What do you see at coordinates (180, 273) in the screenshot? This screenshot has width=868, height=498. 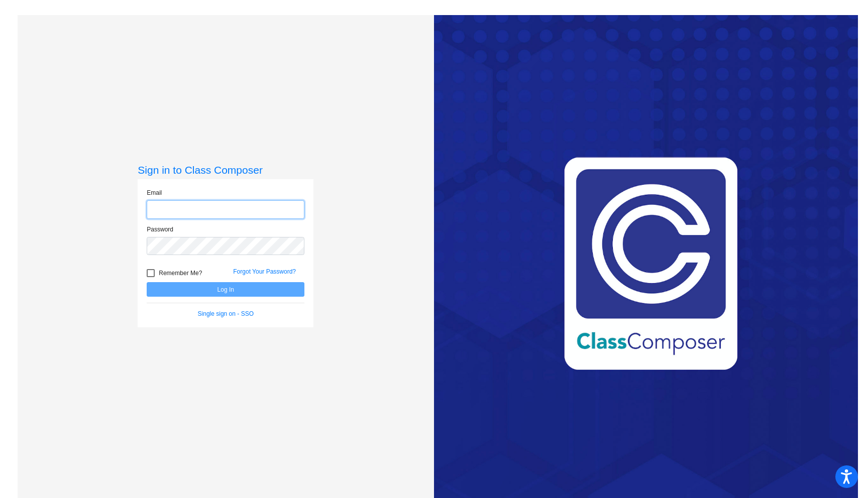 I see `span: Remember Me?` at bounding box center [180, 273].